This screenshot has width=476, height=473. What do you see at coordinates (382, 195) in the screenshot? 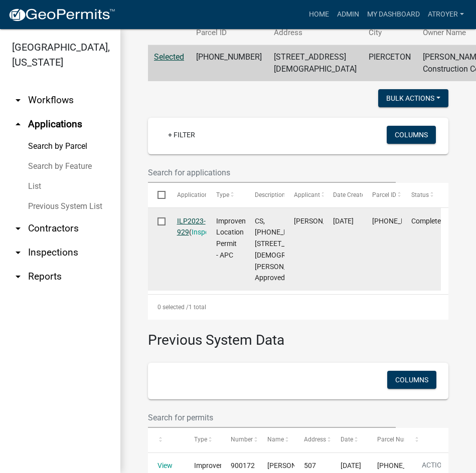
I see `datatable-header-cell: Parcel ID` at bounding box center [382, 195].